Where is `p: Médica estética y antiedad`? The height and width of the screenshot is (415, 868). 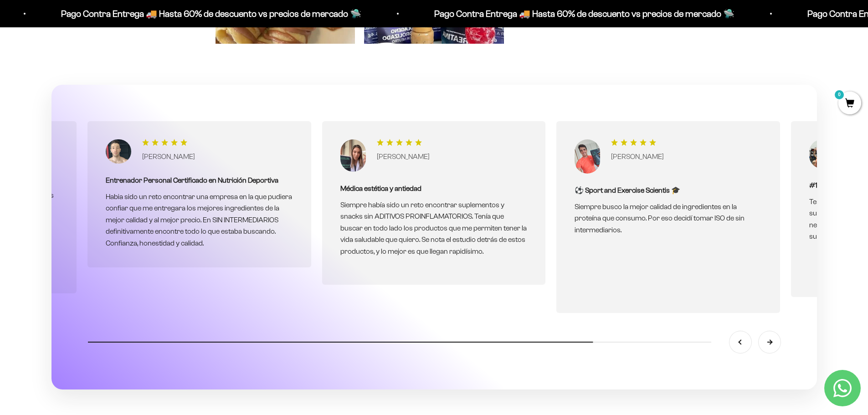
p: Médica estética y antiedad is located at coordinates (434, 189).